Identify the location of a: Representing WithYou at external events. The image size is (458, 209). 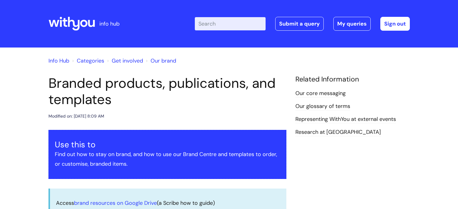
(346, 120).